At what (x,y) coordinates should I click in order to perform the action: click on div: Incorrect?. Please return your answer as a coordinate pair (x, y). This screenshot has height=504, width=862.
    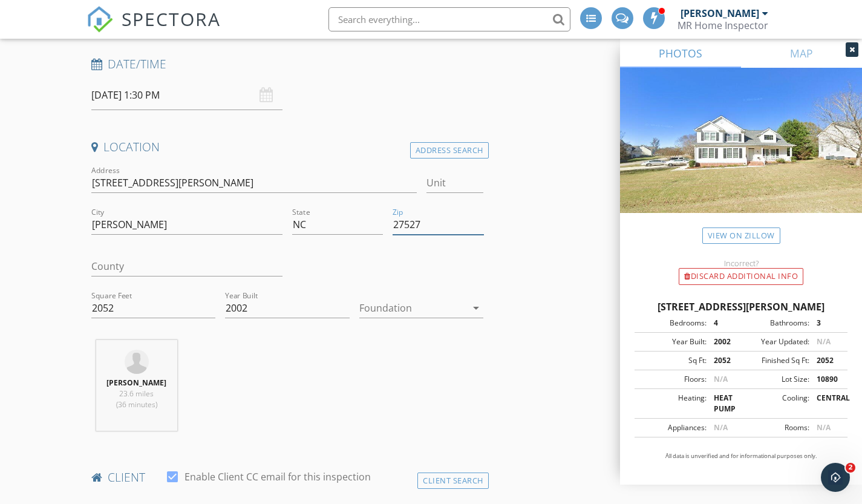
    Looking at the image, I should click on (741, 263).